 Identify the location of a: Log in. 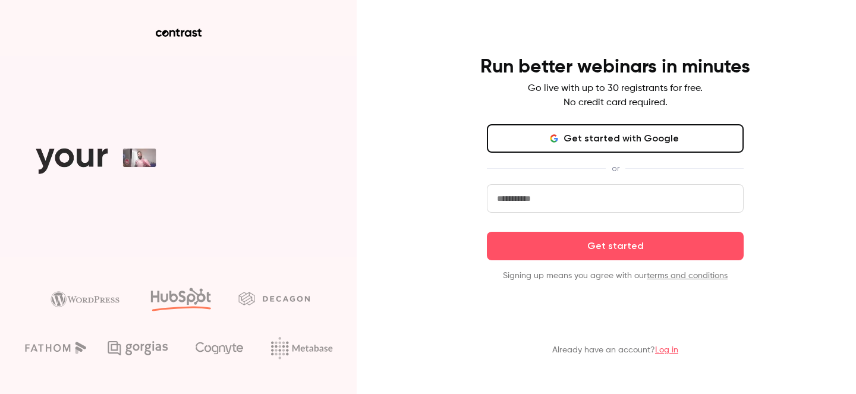
(667, 350).